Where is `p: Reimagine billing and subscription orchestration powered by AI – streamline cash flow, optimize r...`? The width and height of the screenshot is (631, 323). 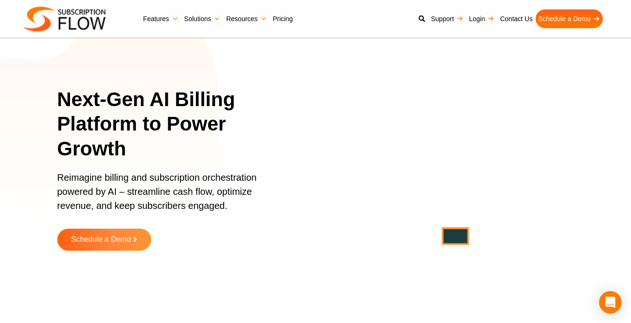 p: Reimagine billing and subscription orchestration powered by AI – streamline cash flow, optimize r... is located at coordinates (168, 196).